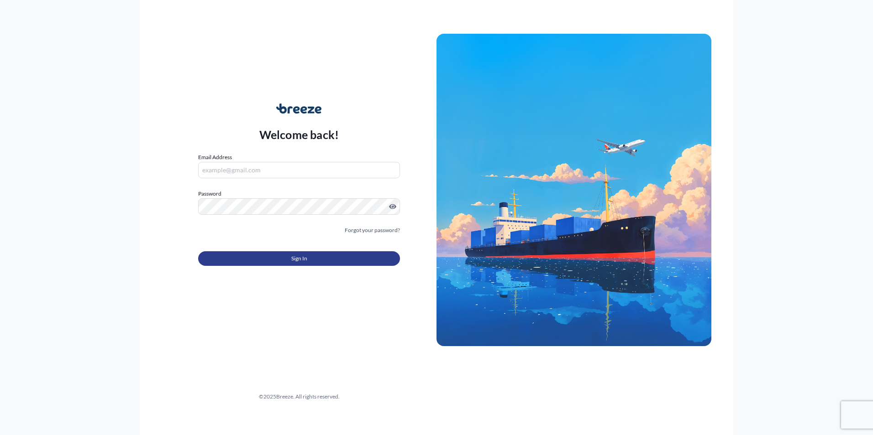 The height and width of the screenshot is (435, 873). Describe the element at coordinates (299, 397) in the screenshot. I see `div: © 2025 Breeze. All rights reserved.` at that location.